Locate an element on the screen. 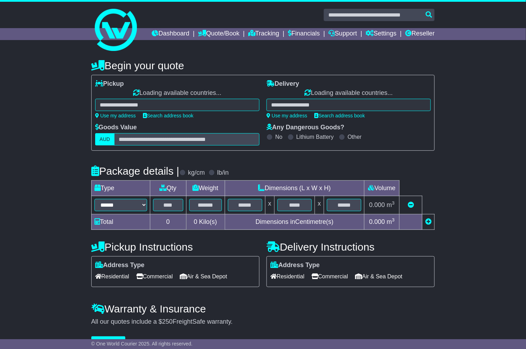  h4: Pickup Instructions is located at coordinates (175, 247).